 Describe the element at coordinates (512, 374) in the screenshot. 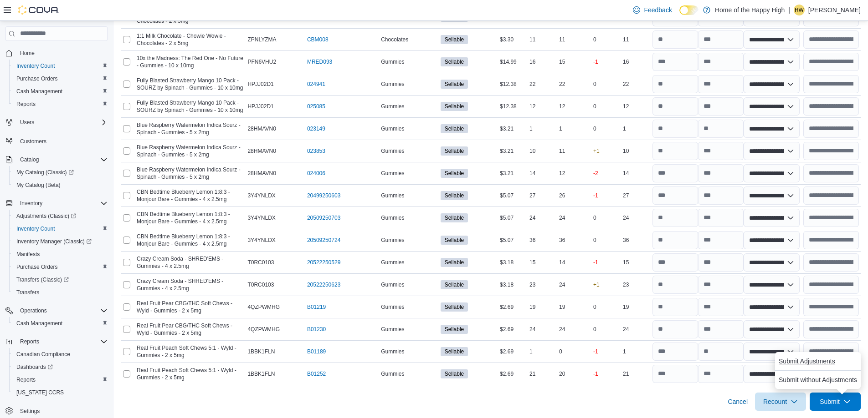

I see `div: $2.69` at that location.